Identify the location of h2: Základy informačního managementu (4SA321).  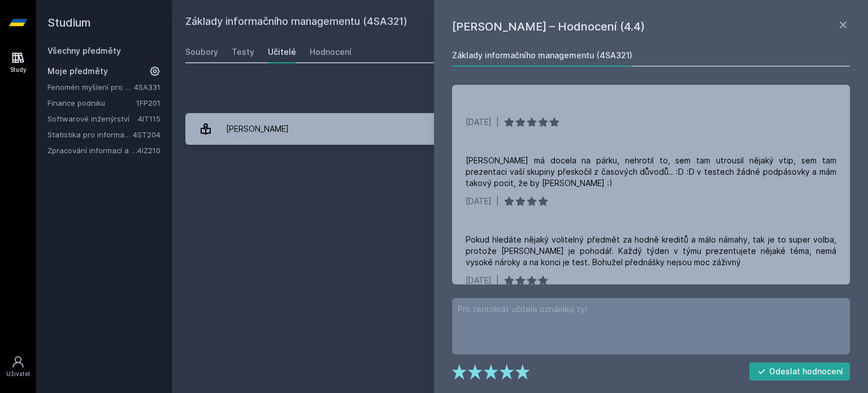
(457, 23).